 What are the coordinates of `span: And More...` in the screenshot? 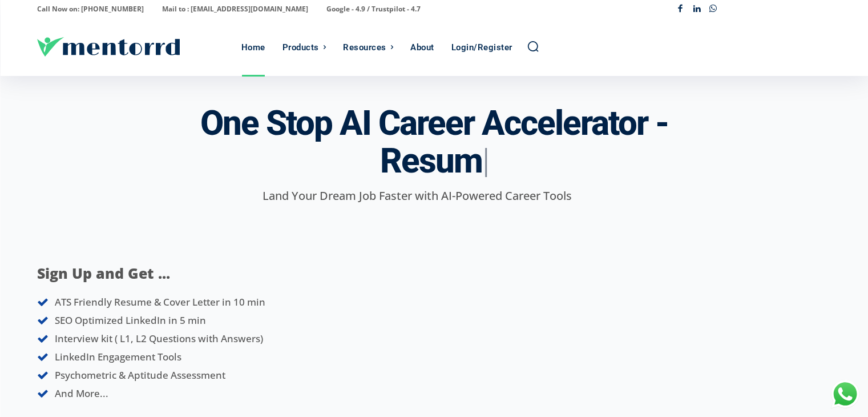 It's located at (81, 393).